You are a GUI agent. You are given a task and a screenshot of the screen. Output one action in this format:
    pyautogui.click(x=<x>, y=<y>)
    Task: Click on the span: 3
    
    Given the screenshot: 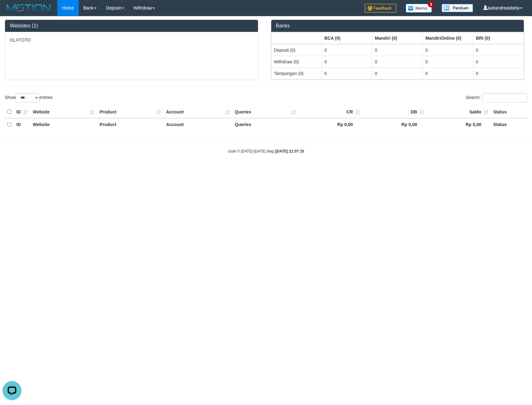 What is the action you would take?
    pyautogui.click(x=431, y=4)
    